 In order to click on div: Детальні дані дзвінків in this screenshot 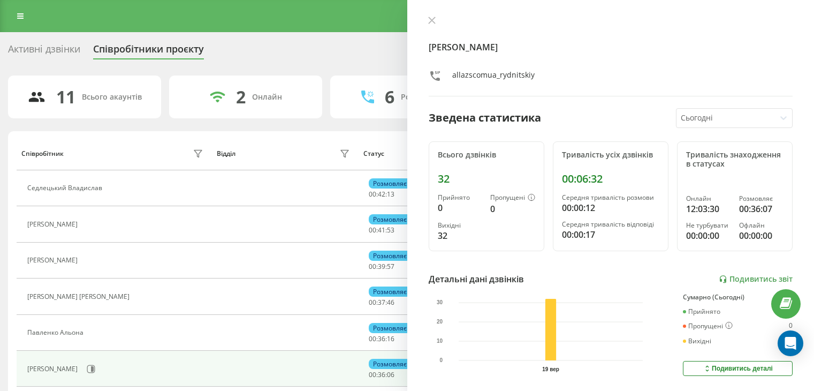, I will do `click(477, 279)`.